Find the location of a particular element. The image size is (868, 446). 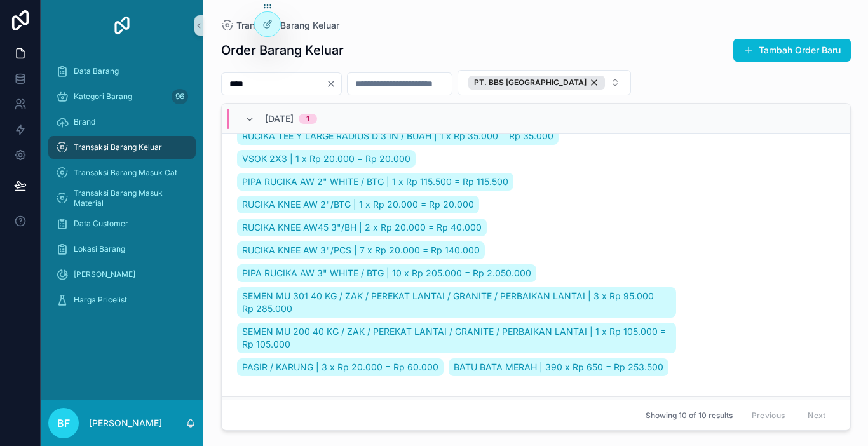

span: Transaksi Barang Masuk Cat is located at coordinates (126, 173).